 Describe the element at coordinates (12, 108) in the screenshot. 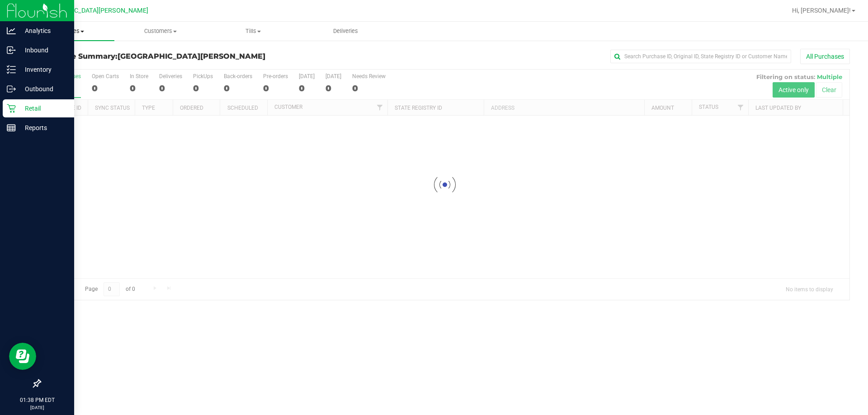

I see `inline-svg: Retail` at that location.